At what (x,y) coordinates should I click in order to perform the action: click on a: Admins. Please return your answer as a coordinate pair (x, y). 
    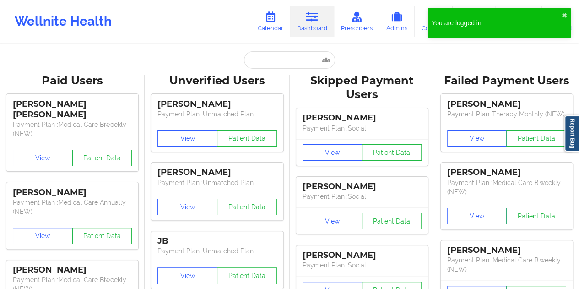
    Looking at the image, I should click on (397, 22).